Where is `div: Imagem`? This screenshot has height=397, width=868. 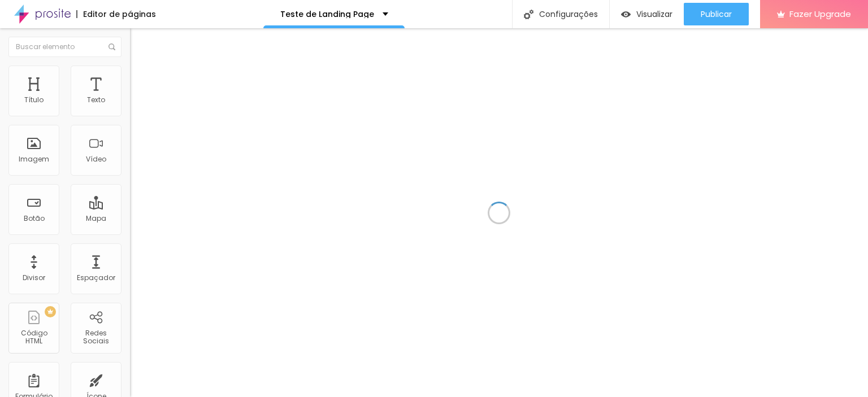 div: Imagem is located at coordinates (34, 159).